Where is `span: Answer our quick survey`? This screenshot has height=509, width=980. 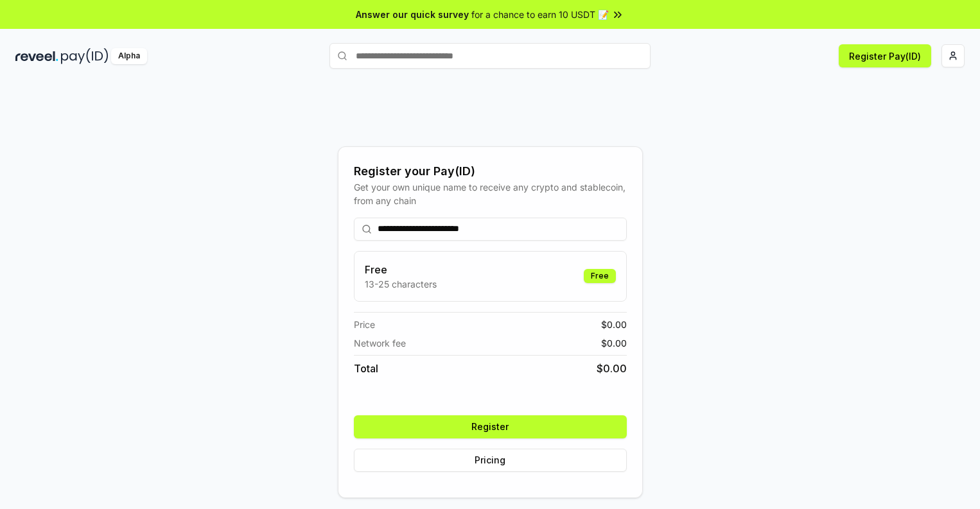
span: Answer our quick survey is located at coordinates (412, 14).